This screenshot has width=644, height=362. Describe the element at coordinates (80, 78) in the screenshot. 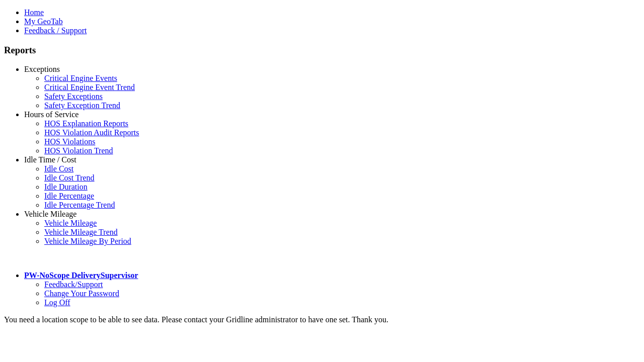

I see `a: Critical Engine Events` at that location.